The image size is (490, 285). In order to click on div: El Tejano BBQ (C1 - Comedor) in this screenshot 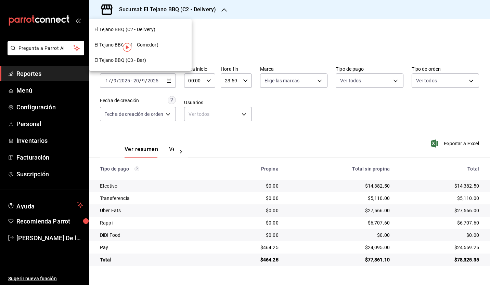, I will do `click(140, 45)`.